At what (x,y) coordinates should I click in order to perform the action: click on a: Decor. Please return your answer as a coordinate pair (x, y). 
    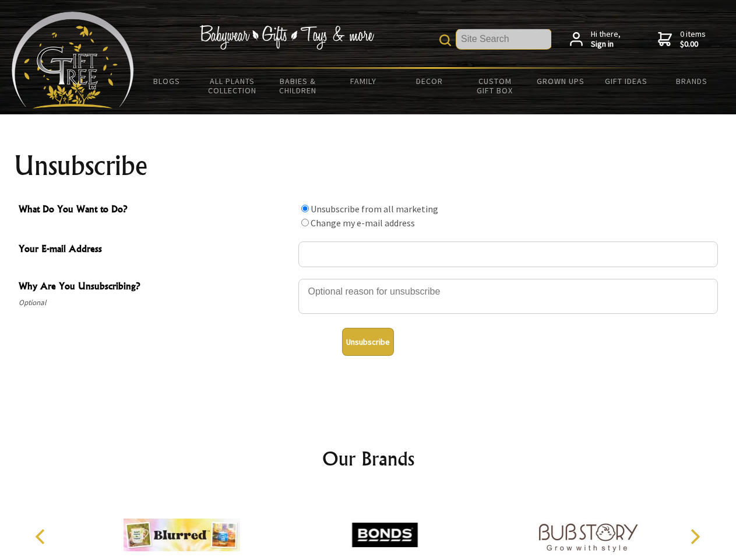
    Looking at the image, I should click on (429, 81).